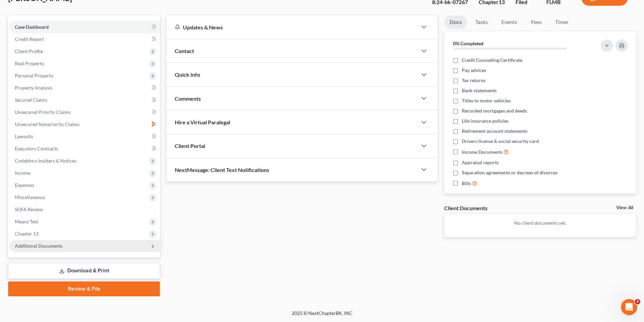 This screenshot has height=322, width=644. What do you see at coordinates (85, 100) in the screenshot?
I see `a: Secured Claims` at bounding box center [85, 100].